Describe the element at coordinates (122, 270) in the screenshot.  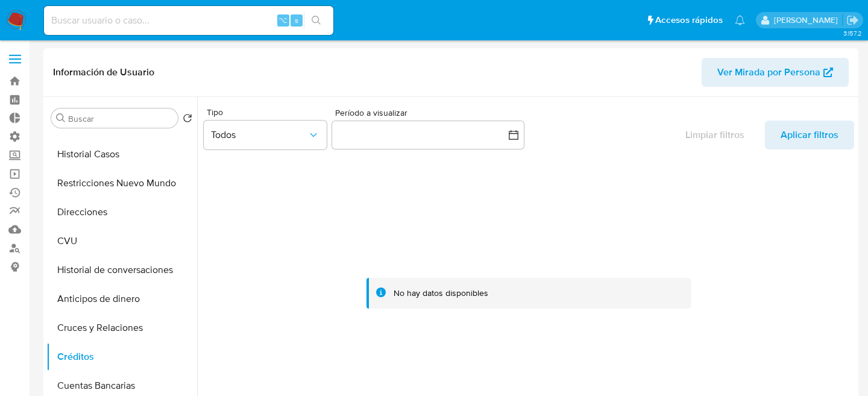
I see `button: Historial de conversaciones` at that location.